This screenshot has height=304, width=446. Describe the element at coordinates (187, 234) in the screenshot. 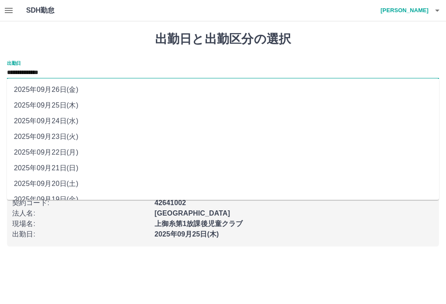

I see `b: 2025年09月25日(木)` at that location.